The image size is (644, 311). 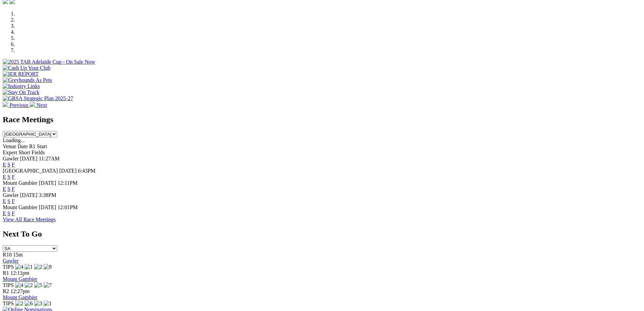 I want to click on img: 6, so click(x=29, y=304).